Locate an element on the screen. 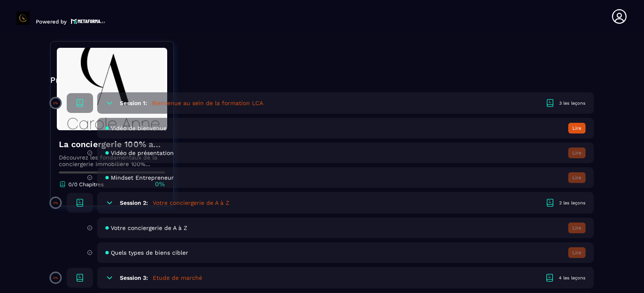 This screenshot has width=644, height=293. span: Mindset Entrepreneur is located at coordinates (142, 178).